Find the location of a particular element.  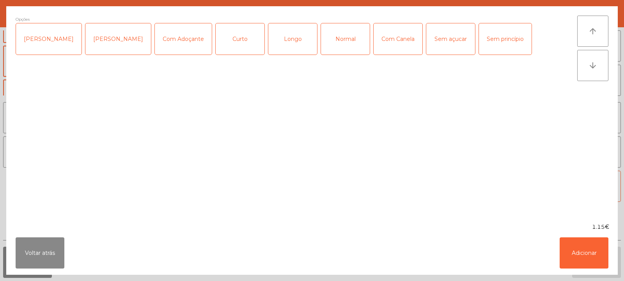

span: Opções is located at coordinates (23, 19).